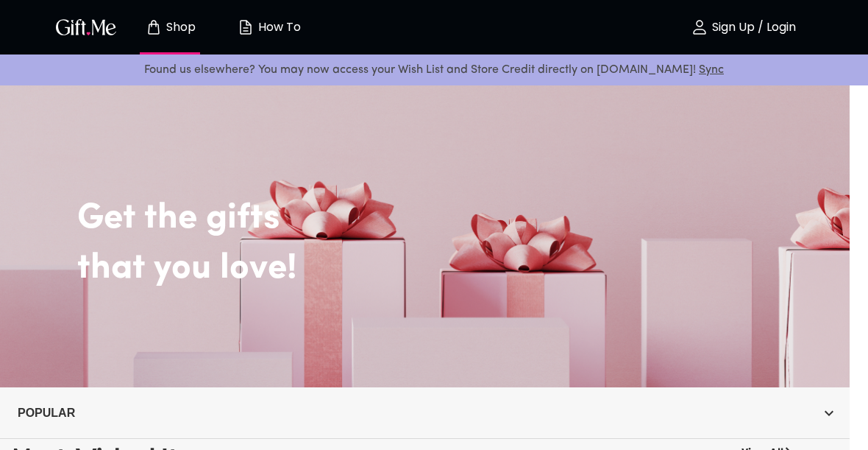 This screenshot has height=450, width=868. I want to click on a: Sync, so click(711, 70).